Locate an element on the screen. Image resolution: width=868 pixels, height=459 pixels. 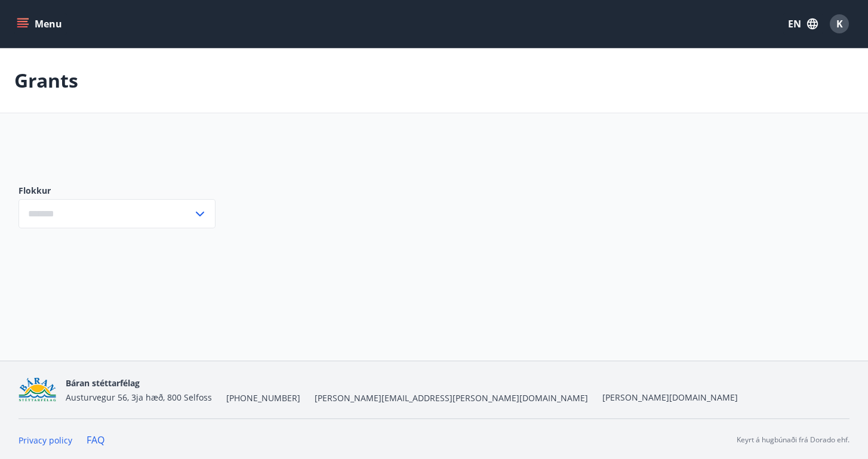
a: Privacy policy is located at coordinates (45, 440).